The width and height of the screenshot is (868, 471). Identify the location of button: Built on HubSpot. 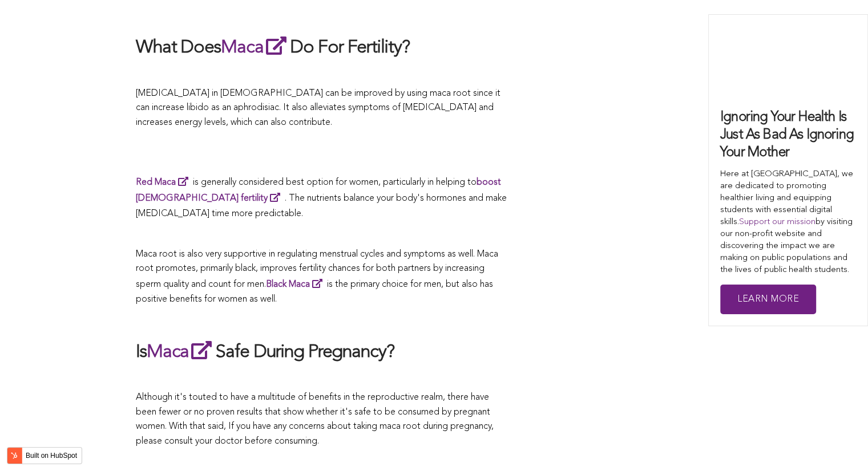
(44, 456).